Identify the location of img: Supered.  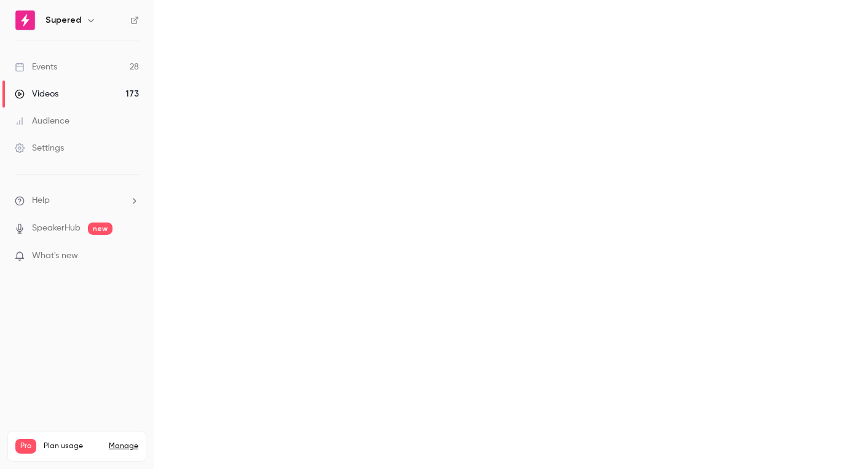
(25, 20).